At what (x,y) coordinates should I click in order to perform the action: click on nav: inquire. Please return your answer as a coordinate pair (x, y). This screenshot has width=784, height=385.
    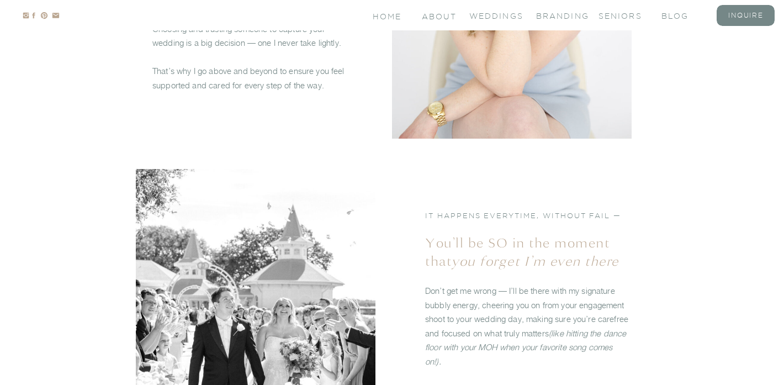
    Looking at the image, I should click on (746, 15).